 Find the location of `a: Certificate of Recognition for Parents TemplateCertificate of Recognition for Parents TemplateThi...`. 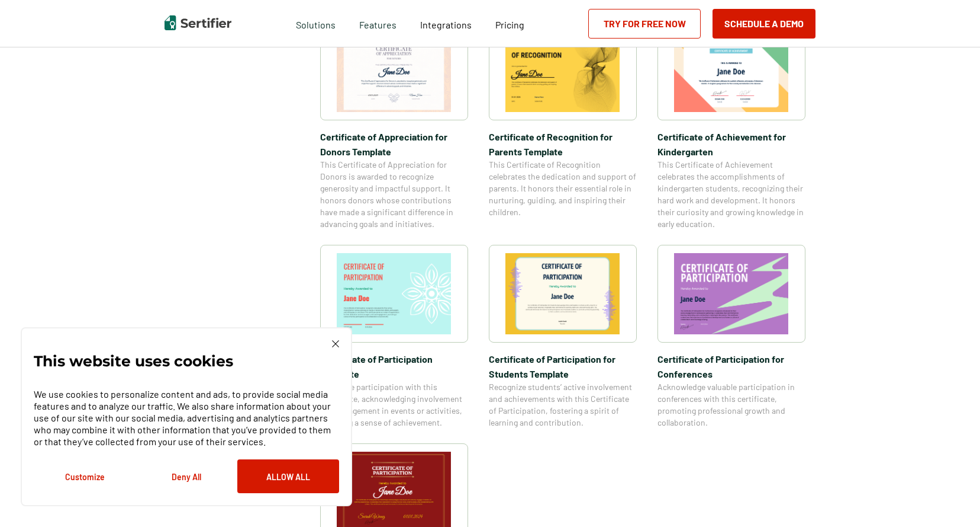

a: Certificate of Recognition for Parents TemplateCertificate of Recognition for Parents TemplateThi... is located at coordinates (563, 126).